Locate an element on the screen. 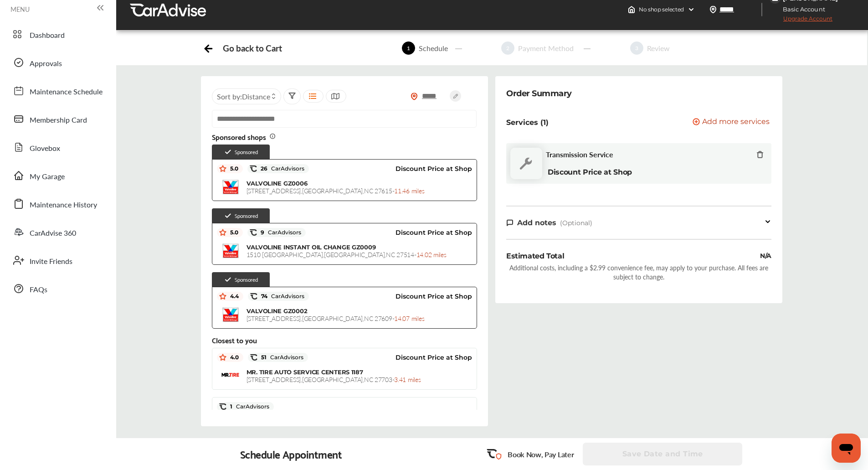  div: Review is located at coordinates (658, 48).